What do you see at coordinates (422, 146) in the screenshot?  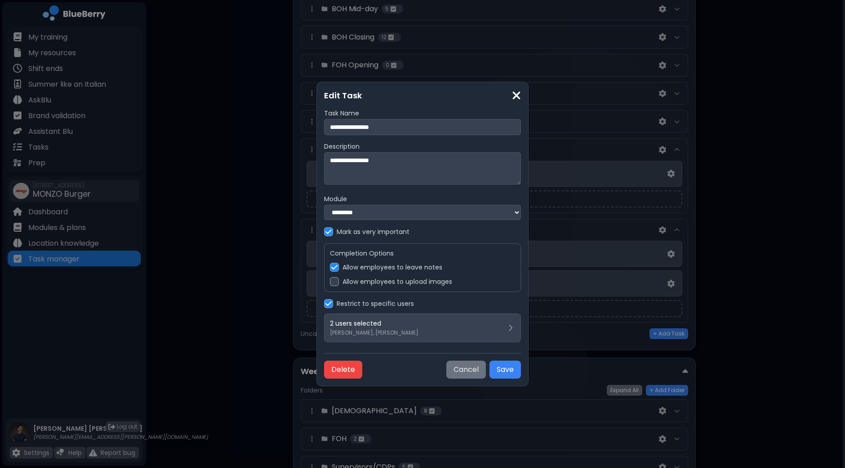 I see `label: Description` at bounding box center [422, 146].